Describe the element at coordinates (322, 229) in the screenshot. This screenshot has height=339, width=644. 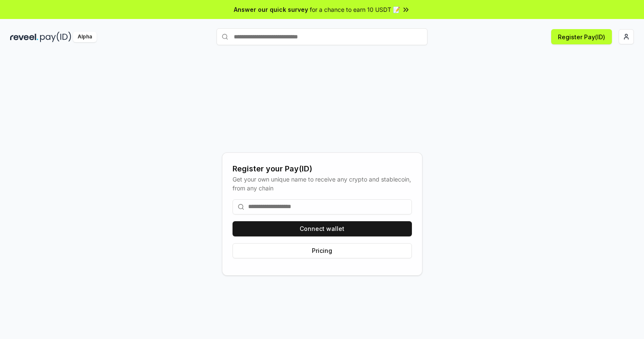
I see `button: Connect wallet` at that location.